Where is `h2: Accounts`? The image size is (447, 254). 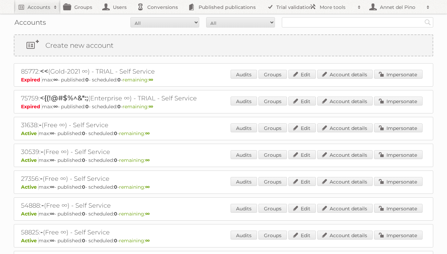
h2: Accounts is located at coordinates (39, 7).